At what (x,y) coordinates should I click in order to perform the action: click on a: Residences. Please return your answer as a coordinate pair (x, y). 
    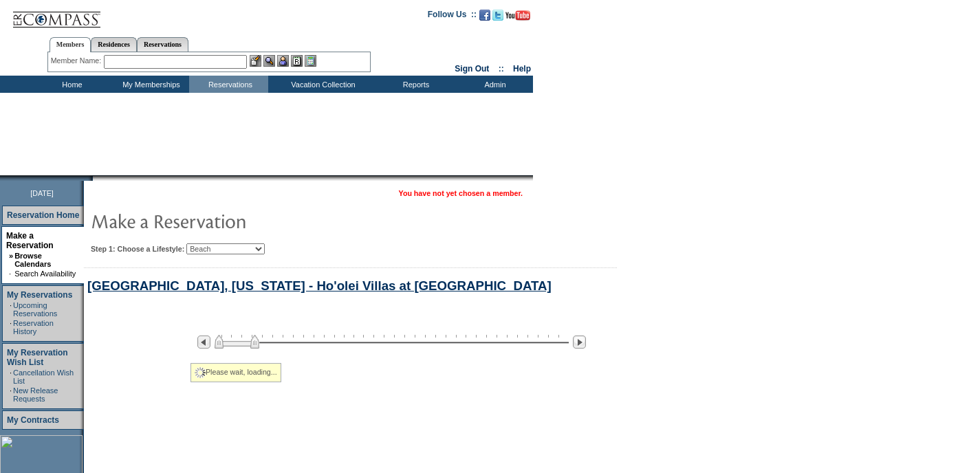
    Looking at the image, I should click on (113, 44).